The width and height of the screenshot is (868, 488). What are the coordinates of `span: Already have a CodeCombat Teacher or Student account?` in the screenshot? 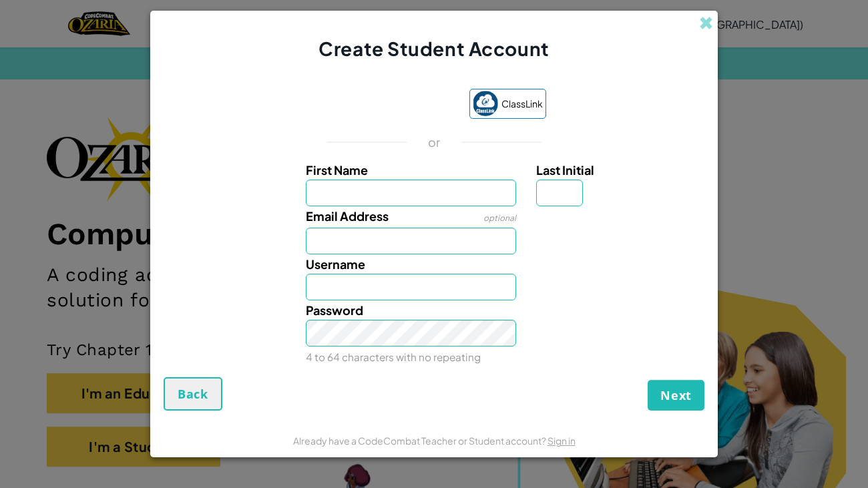 It's located at (420, 441).